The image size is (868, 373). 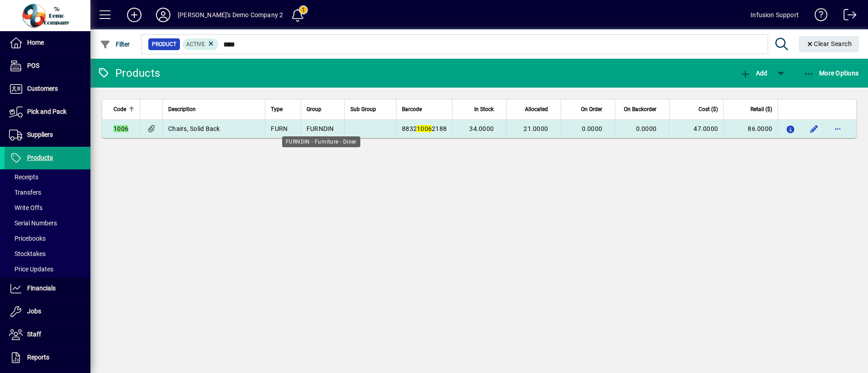 I want to click on div: Infusion Support, so click(x=774, y=15).